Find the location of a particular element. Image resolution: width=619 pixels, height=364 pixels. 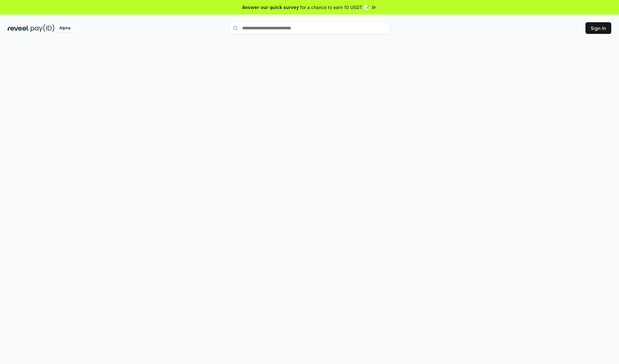

img: pay_id is located at coordinates (43, 28).